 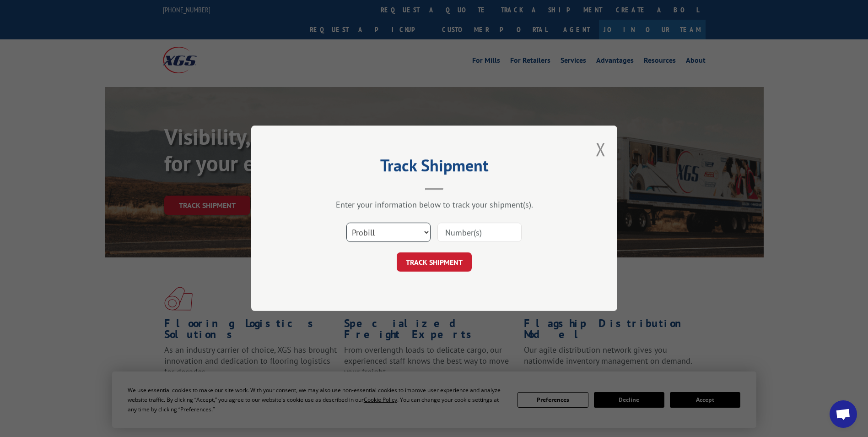 What do you see at coordinates (434, 168) in the screenshot?
I see `h2: Track Shipment` at bounding box center [434, 168].